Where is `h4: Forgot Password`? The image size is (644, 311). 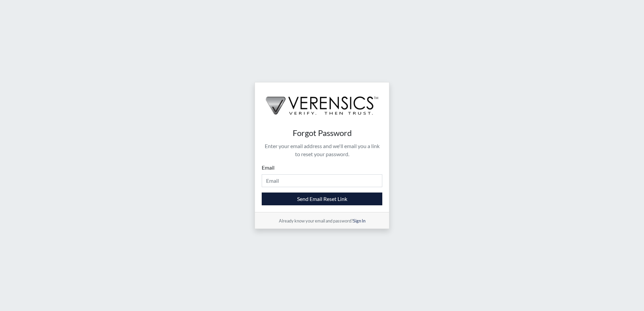
h4: Forgot Password is located at coordinates (322, 133).